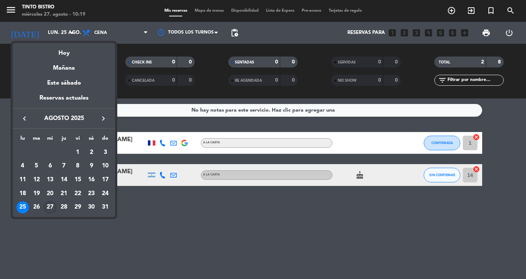 This screenshot has width=526, height=279. I want to click on td: 1 de agosto de 2025, so click(78, 153).